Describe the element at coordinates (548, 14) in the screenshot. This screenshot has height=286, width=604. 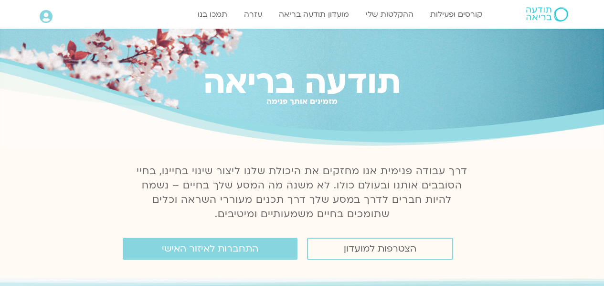
I see `img: תודעה בריאה` at that location.